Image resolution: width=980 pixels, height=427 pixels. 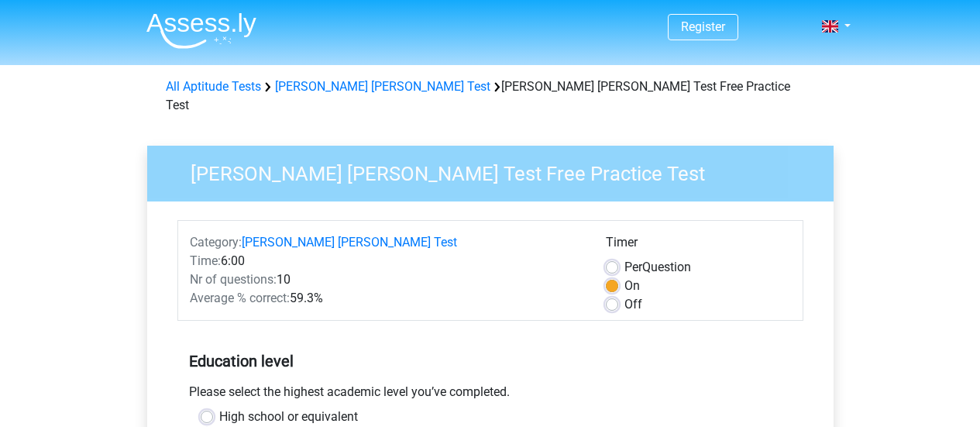 I want to click on div: Timer, so click(x=698, y=245).